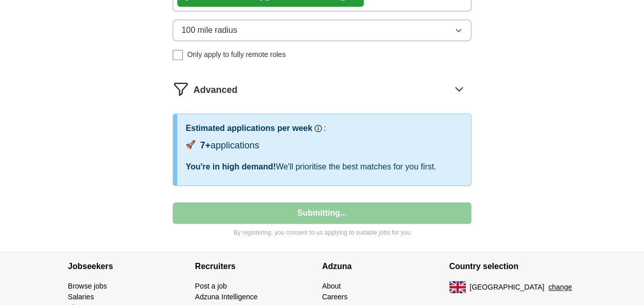 Image resolution: width=644 pixels, height=305 pixels. Describe the element at coordinates (178, 55) in the screenshot. I see `input: Only apply to fully remote roles` at that location.